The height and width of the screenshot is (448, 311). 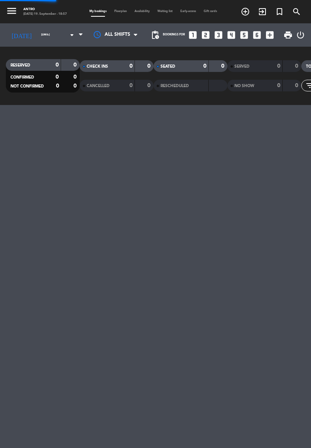 I want to click on i: turned_in_not, so click(x=280, y=12).